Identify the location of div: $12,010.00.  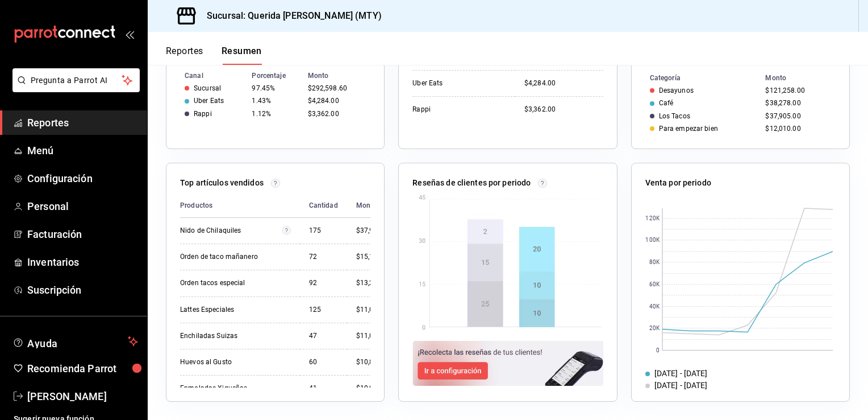
(798, 128).